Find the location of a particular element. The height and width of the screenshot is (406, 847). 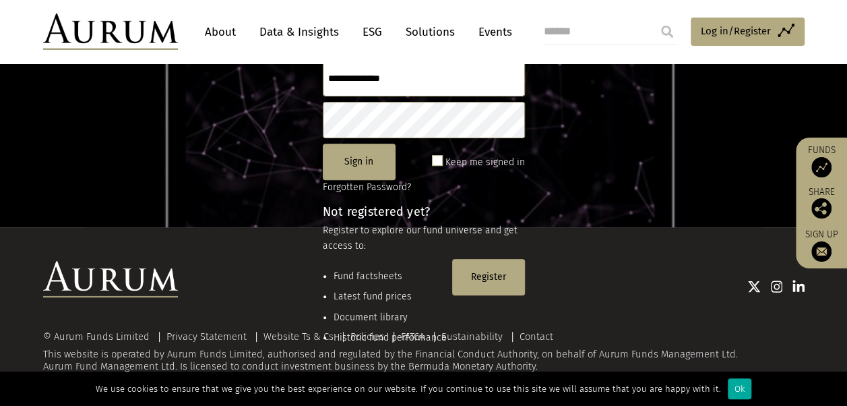

a: Funds is located at coordinates (821, 160).